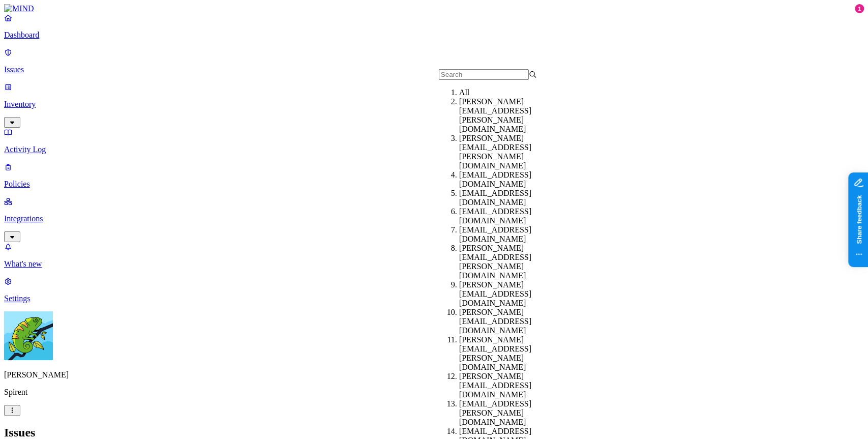 This screenshot has width=868, height=439. Describe the element at coordinates (13, 10) in the screenshot. I see `span: More options` at that location.